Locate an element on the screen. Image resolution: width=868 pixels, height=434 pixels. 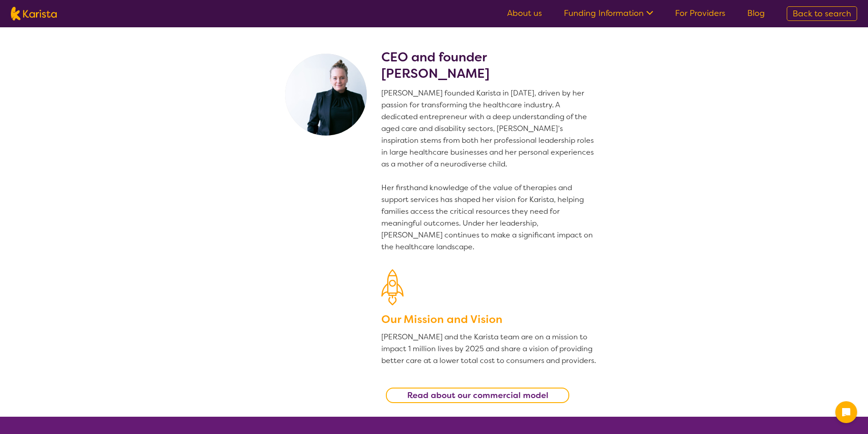
a: Funding Information is located at coordinates (609, 13).